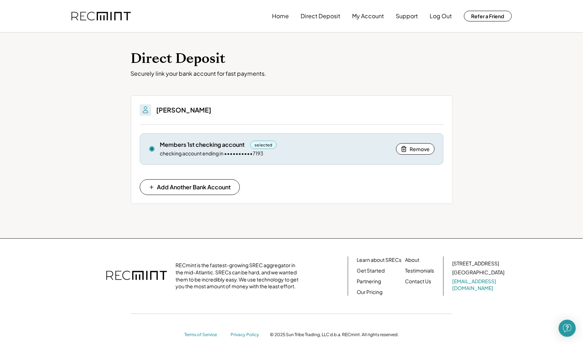 This screenshot has height=344, width=583. What do you see at coordinates (321, 16) in the screenshot?
I see `button: Direct Deposit` at bounding box center [321, 16].